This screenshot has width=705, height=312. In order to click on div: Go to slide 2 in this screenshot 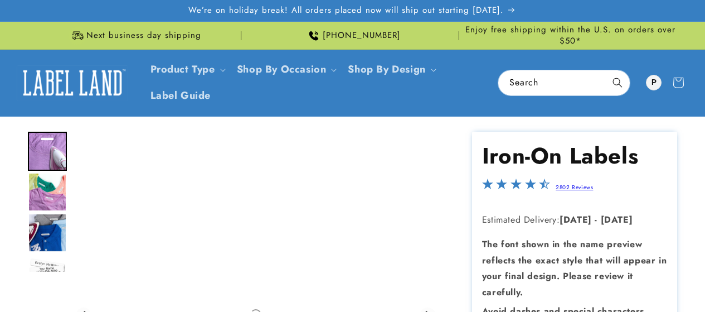, I will do `click(47, 192)`.